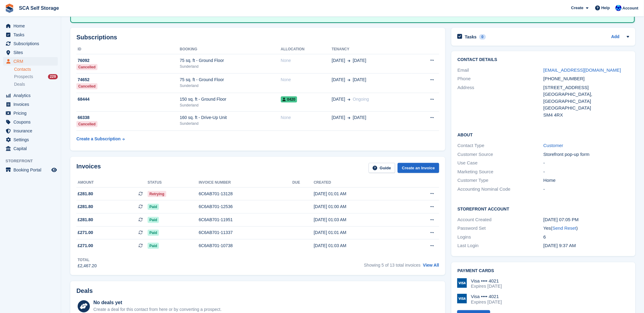 This screenshot has height=313, width=644. What do you see at coordinates (39, 8) in the screenshot?
I see `a: SCA Self Storage` at bounding box center [39, 8].